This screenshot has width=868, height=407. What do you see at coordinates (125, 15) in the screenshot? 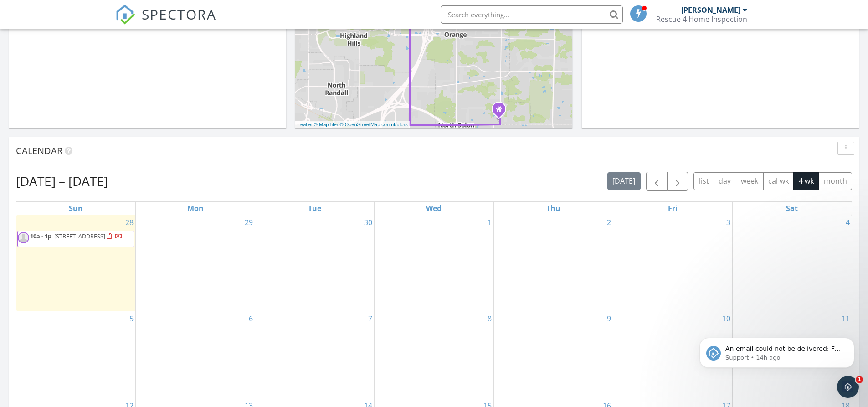
I see `img: The Best Home Inspection Software - Spectora` at bounding box center [125, 15].